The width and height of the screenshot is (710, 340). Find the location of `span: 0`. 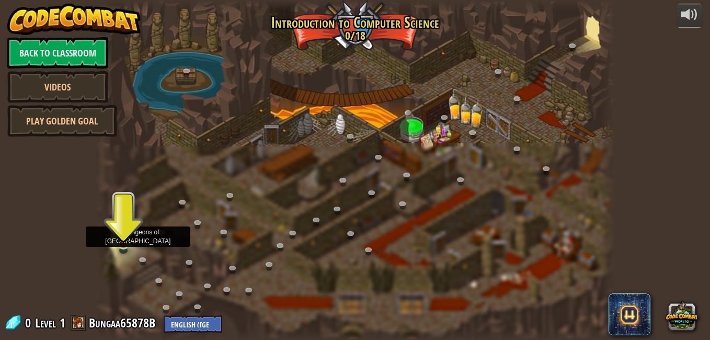

span: 0 is located at coordinates (29, 323).